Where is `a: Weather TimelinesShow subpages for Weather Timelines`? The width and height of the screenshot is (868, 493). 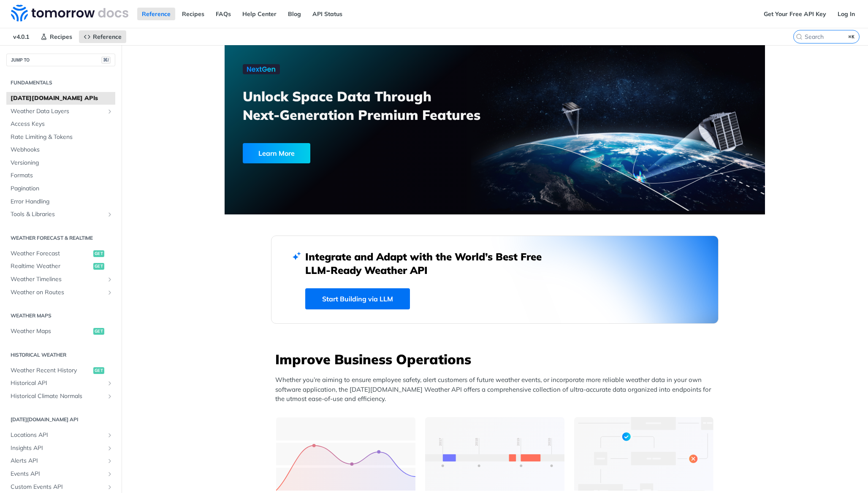 a: Weather TimelinesShow subpages for Weather Timelines is located at coordinates (60, 279).